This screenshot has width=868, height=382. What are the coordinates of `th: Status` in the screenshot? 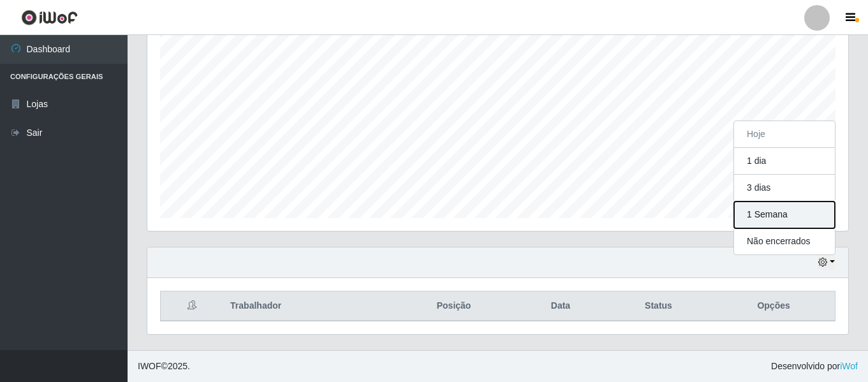 It's located at (658, 306).